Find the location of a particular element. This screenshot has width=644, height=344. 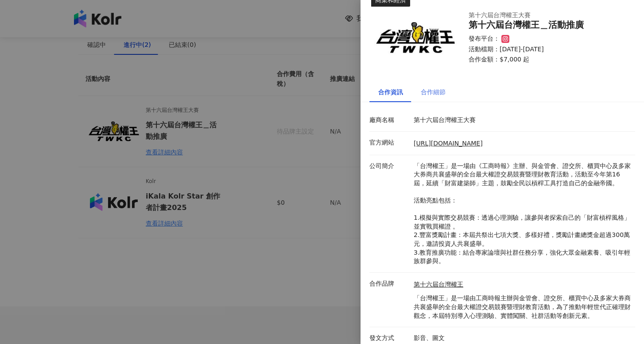

p: 「台灣權王」是一場由《工商時報》主辦、與金管會、證交所、櫃買中心及多家大券商共襄盛舉的全台最大權證交易競賽暨理財教育活動，活動至今年第16屆，延續「財富建築師」主題，鼓勵全民以槓桿工具打造自己的... is located at coordinates (522, 214).